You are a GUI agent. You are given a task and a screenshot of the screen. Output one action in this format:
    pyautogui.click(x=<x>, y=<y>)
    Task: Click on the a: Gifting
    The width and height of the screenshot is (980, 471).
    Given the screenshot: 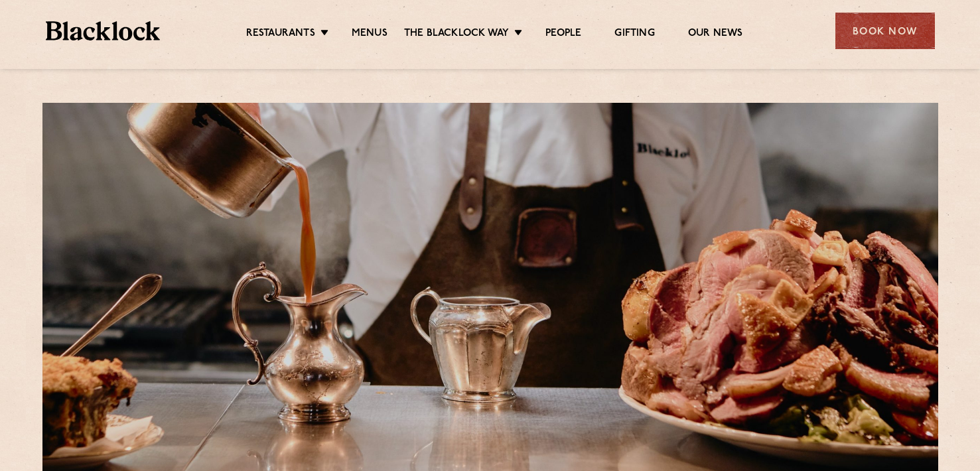 What is the action you would take?
    pyautogui.click(x=634, y=35)
    